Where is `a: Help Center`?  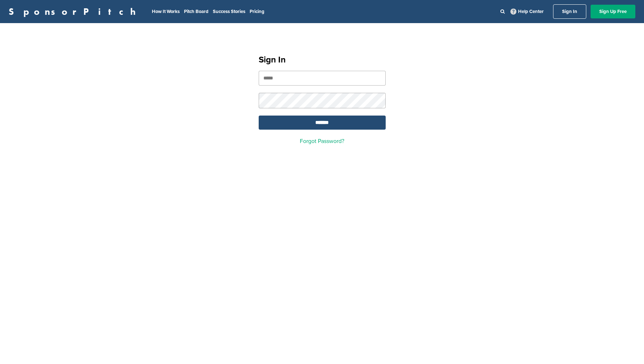
a: Help Center is located at coordinates (527, 12).